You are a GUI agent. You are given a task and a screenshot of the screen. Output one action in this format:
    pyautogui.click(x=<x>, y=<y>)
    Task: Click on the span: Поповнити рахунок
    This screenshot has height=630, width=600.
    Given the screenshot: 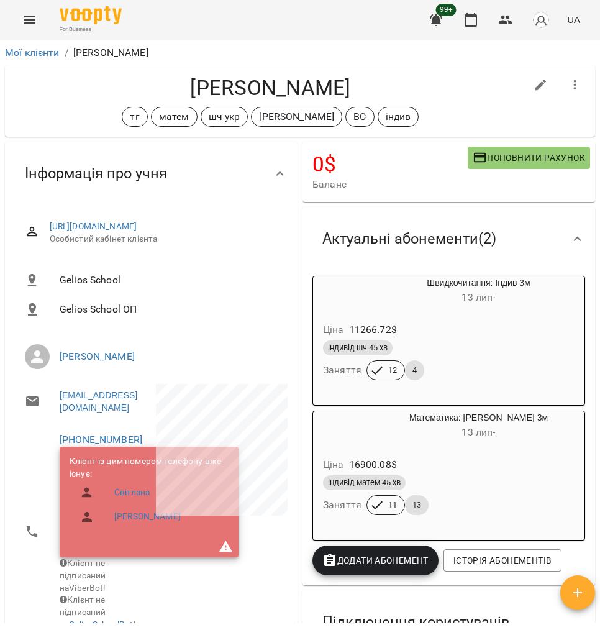 What is the action you would take?
    pyautogui.click(x=529, y=158)
    